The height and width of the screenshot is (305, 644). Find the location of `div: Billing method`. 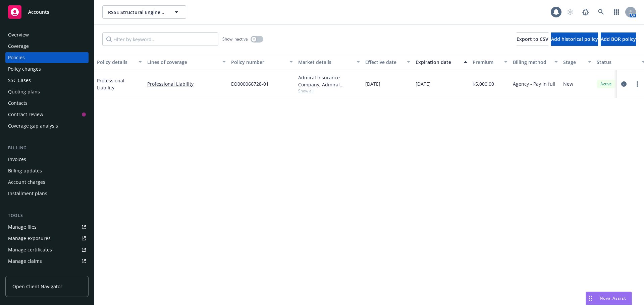

div: Billing method is located at coordinates (532, 62).